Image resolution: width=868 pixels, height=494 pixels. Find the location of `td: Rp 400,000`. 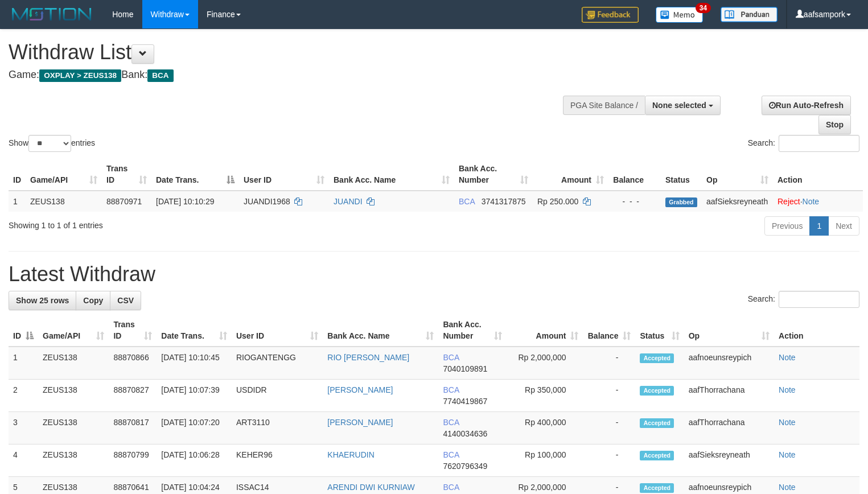

td: Rp 400,000 is located at coordinates (545, 428).